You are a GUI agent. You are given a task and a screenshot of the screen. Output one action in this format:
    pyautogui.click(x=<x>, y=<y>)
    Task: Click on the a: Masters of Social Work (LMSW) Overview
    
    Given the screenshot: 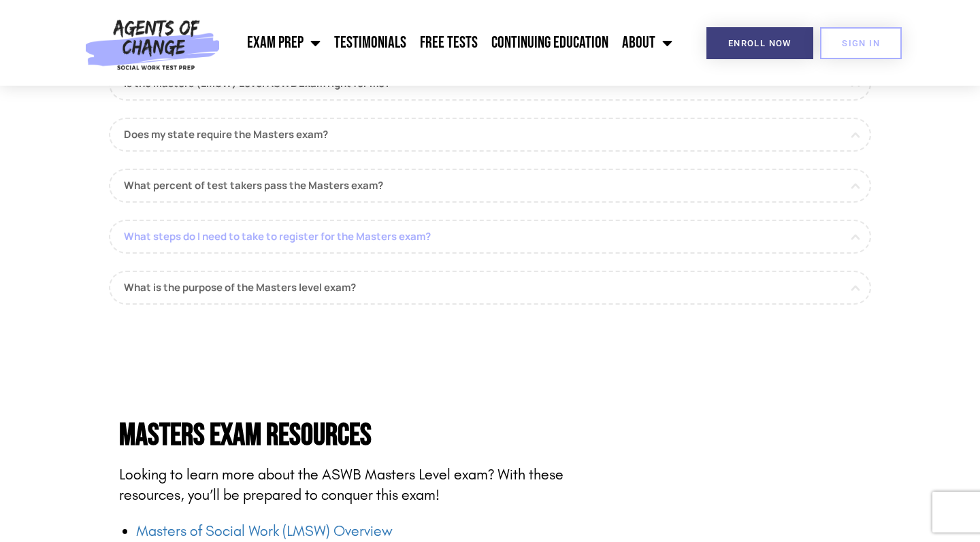 What is the action you would take?
    pyautogui.click(x=264, y=532)
    